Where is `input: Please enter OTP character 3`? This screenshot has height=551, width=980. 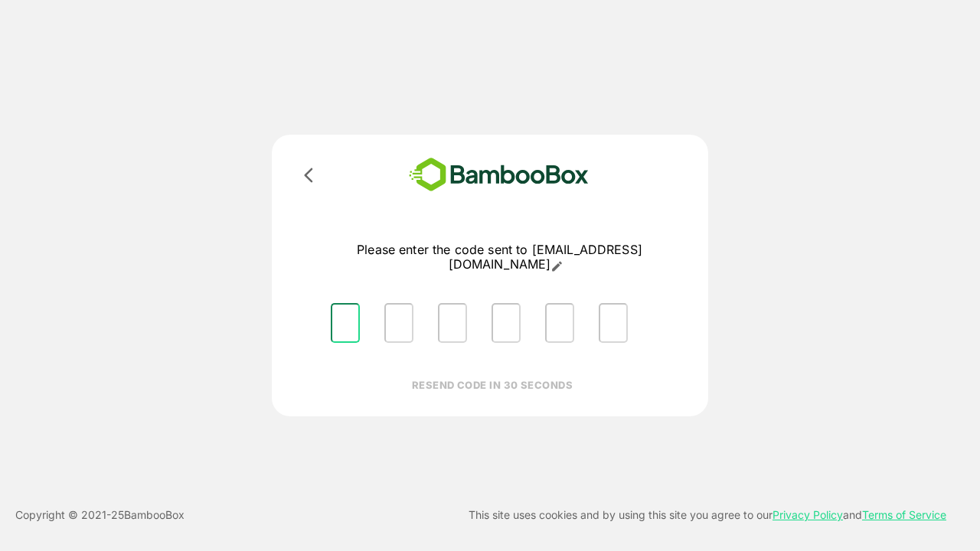 input: Please enter OTP character 3 is located at coordinates (453, 324).